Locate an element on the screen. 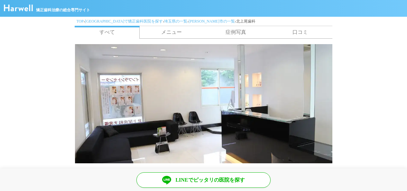 This screenshot has width=407, height=191. a: 口コミ is located at coordinates (300, 32).